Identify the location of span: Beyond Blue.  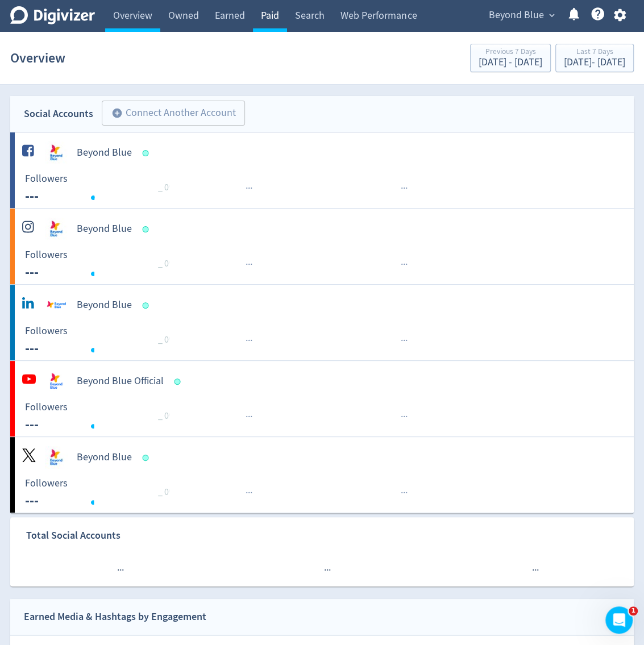
(516, 16).